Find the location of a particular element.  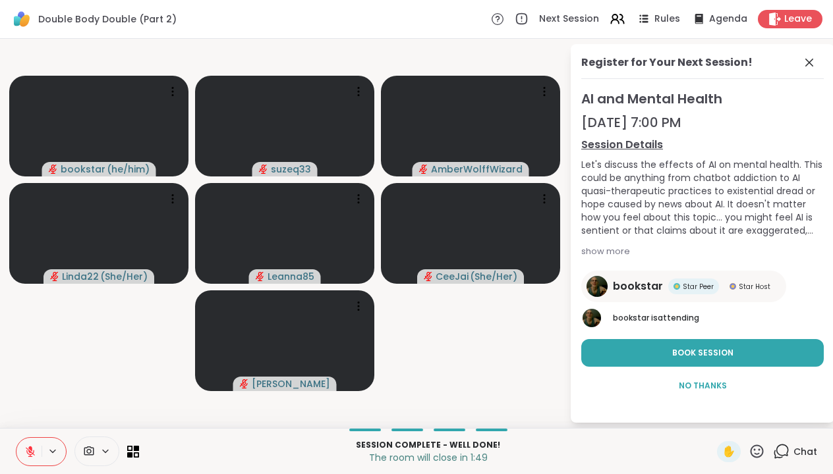

span: Book Session is located at coordinates (702, 353).